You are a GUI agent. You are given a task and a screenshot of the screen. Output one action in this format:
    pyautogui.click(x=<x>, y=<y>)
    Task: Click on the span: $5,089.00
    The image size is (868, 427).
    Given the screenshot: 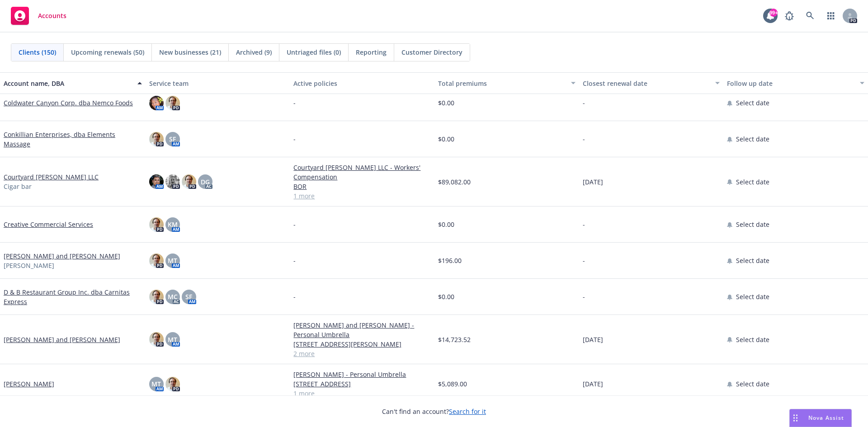 What is the action you would take?
    pyautogui.click(x=453, y=384)
    